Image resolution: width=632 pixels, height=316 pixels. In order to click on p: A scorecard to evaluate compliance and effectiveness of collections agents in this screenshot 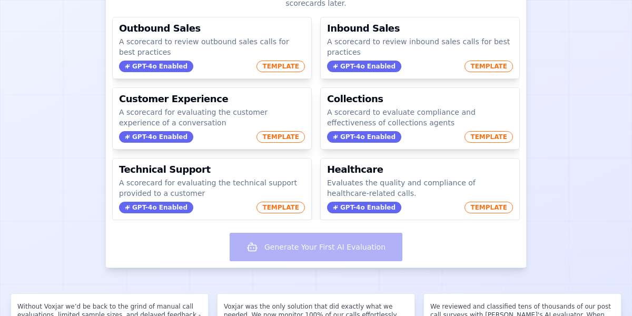, I will do `click(420, 117)`.